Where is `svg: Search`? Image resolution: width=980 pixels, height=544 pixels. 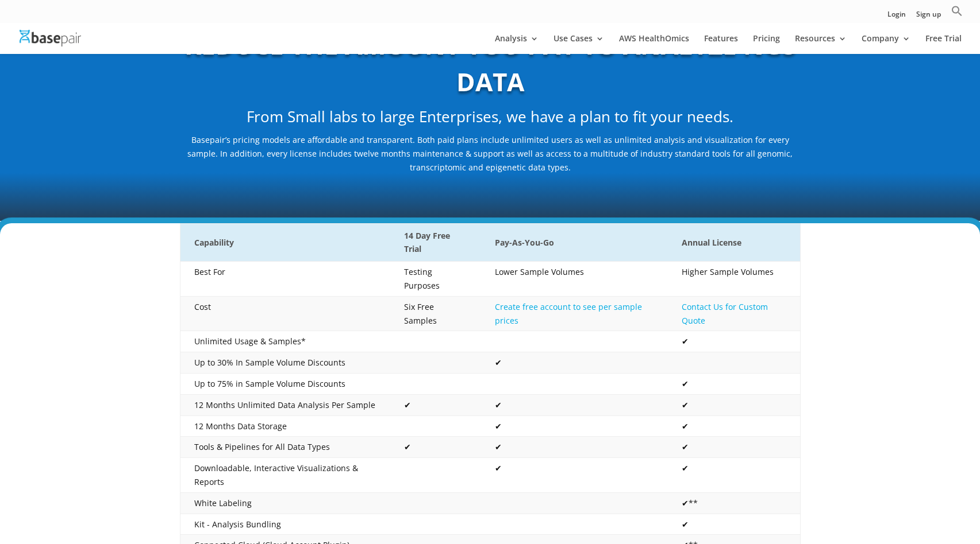
svg: Search is located at coordinates (957, 11).